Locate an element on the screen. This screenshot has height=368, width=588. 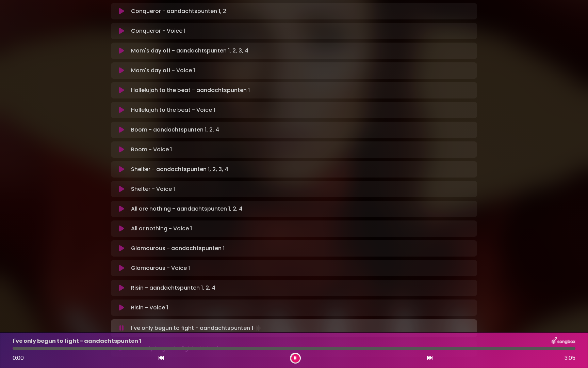
p: All are nothing - aandachtspunten 1, 2, 4 is located at coordinates (187, 209).